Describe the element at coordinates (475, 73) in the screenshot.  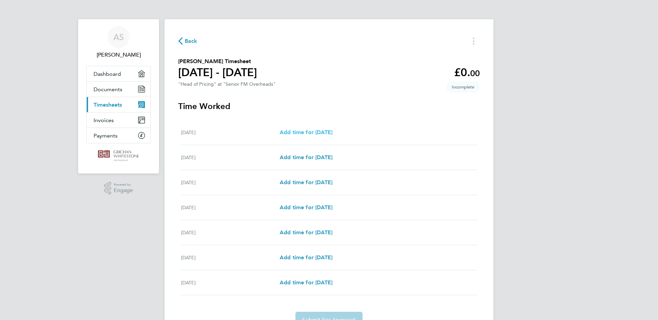
I see `span: 00` at that location.